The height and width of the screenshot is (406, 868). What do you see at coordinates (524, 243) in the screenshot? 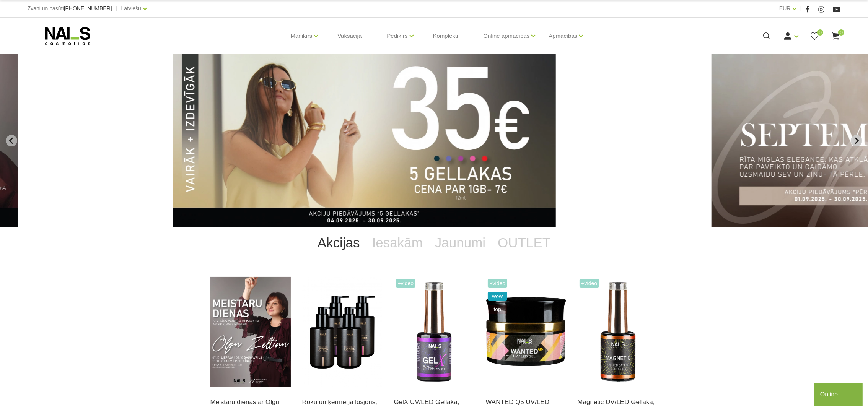
I see `a: OUTLET` at bounding box center [524, 243].